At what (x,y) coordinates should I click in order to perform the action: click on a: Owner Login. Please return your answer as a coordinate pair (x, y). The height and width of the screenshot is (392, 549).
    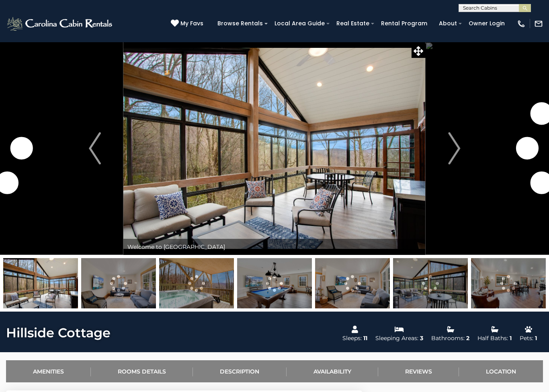
    Looking at the image, I should click on (487, 23).